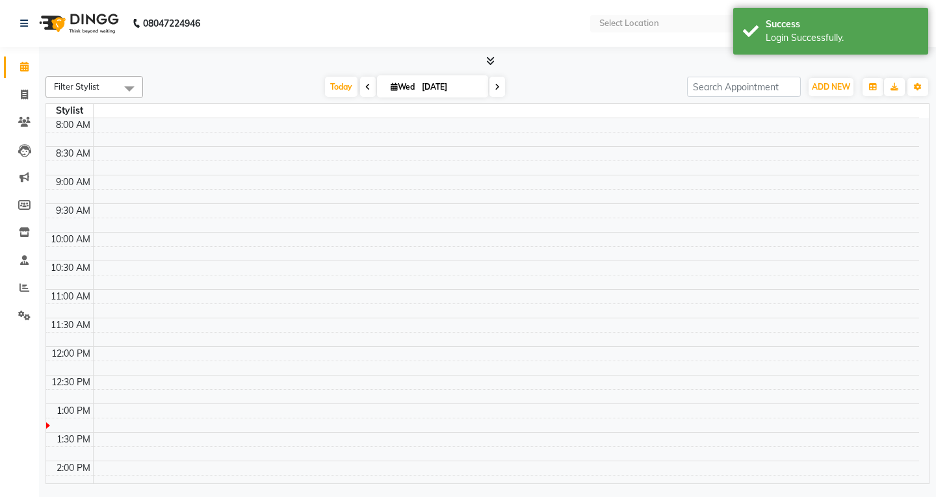 Image resolution: width=936 pixels, height=497 pixels. What do you see at coordinates (73, 440) in the screenshot?
I see `div: 1:30 PM` at bounding box center [73, 440].